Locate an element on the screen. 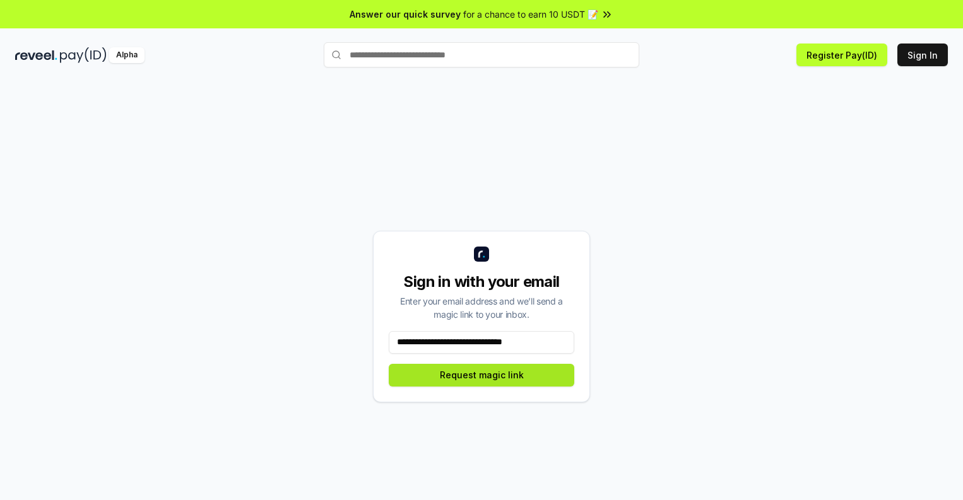 The width and height of the screenshot is (963, 500). div: Alpha is located at coordinates (127, 55).